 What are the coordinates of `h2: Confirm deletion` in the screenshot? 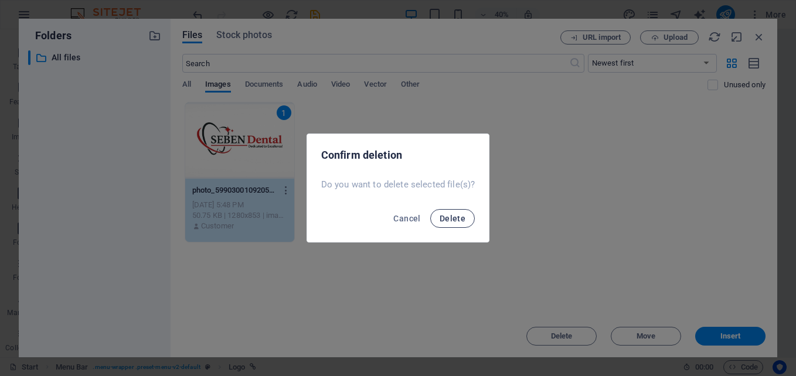 It's located at (398, 155).